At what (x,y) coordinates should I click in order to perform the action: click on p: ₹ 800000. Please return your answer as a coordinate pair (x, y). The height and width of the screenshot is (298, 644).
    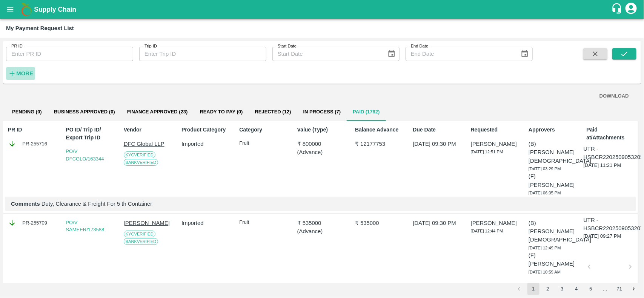
    Looking at the image, I should click on (322, 144).